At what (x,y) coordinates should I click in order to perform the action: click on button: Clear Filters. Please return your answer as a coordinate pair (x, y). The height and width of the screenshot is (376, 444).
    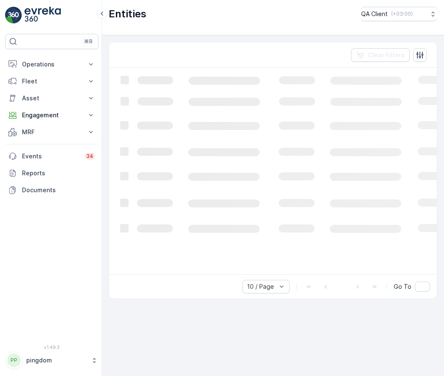
    Looking at the image, I should click on (380, 55).